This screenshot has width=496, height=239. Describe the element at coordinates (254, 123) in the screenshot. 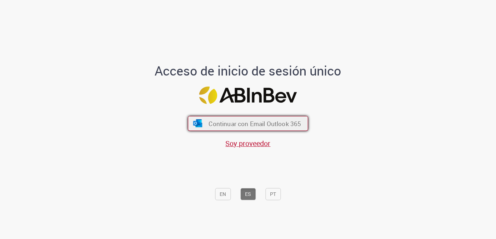

I see `span: Continuar con Email Outlook 365` at that location.